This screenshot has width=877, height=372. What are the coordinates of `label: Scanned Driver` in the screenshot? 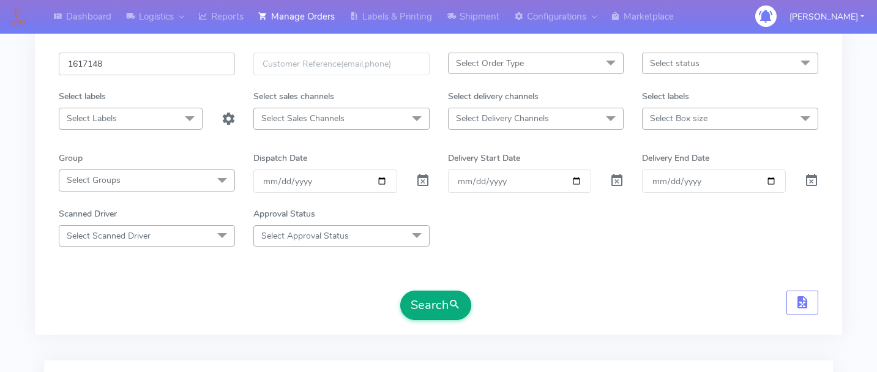 It's located at (87, 214).